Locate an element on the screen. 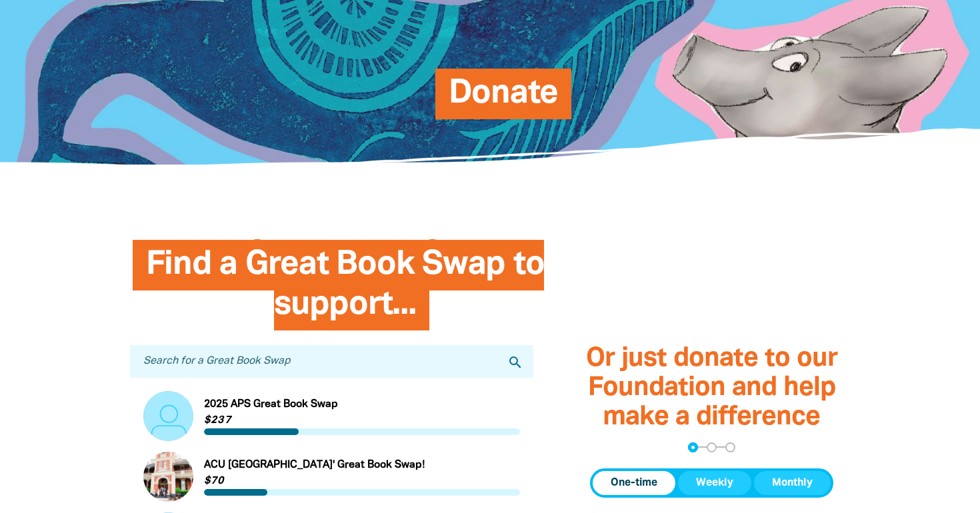  span: One-time is located at coordinates (634, 483).